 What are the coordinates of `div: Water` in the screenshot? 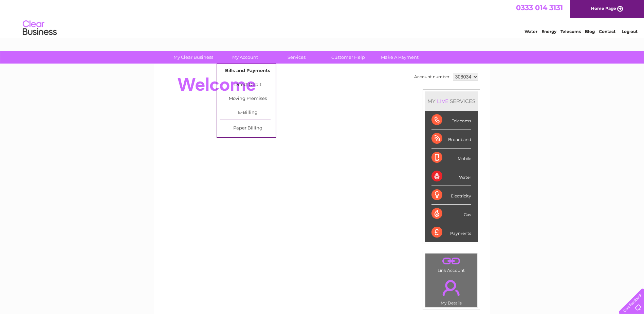 It's located at (451, 176).